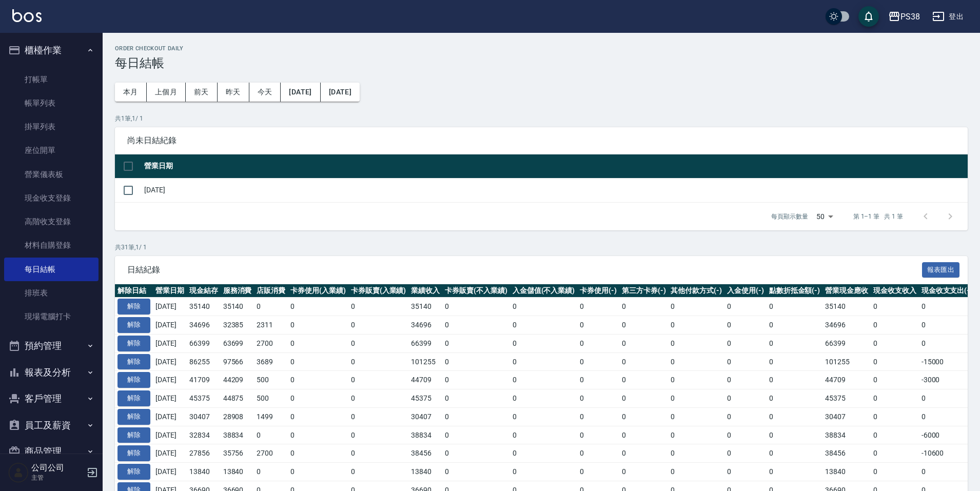  Describe the element at coordinates (52, 372) in the screenshot. I see `button: 報表及分析` at that location.